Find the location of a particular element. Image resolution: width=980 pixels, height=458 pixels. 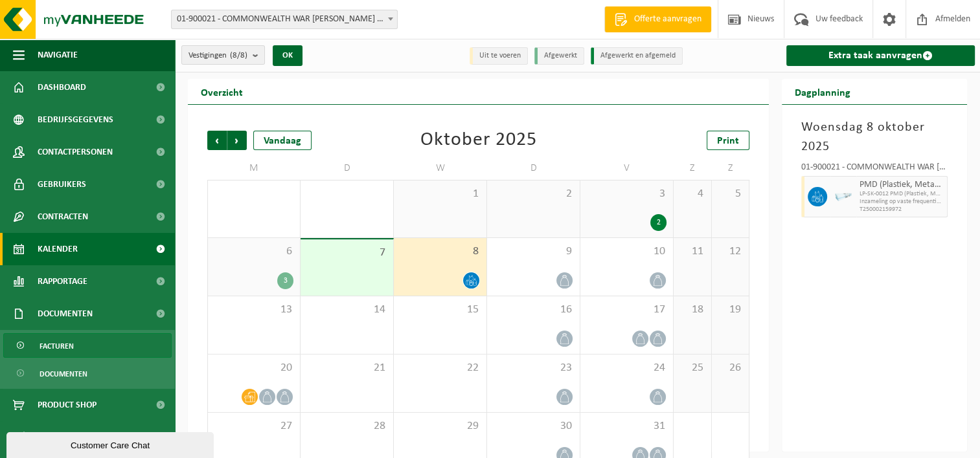

span: 8 is located at coordinates (440, 252).